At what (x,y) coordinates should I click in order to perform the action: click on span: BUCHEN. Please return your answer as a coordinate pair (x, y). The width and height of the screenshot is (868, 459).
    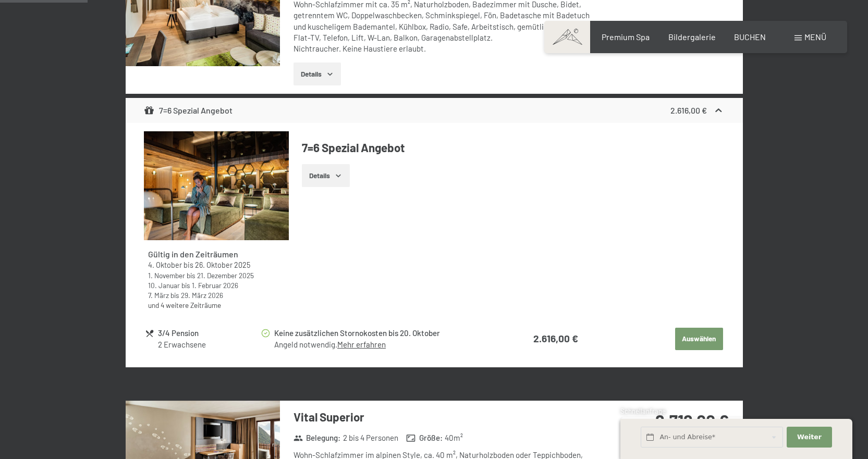
    Looking at the image, I should click on (750, 36).